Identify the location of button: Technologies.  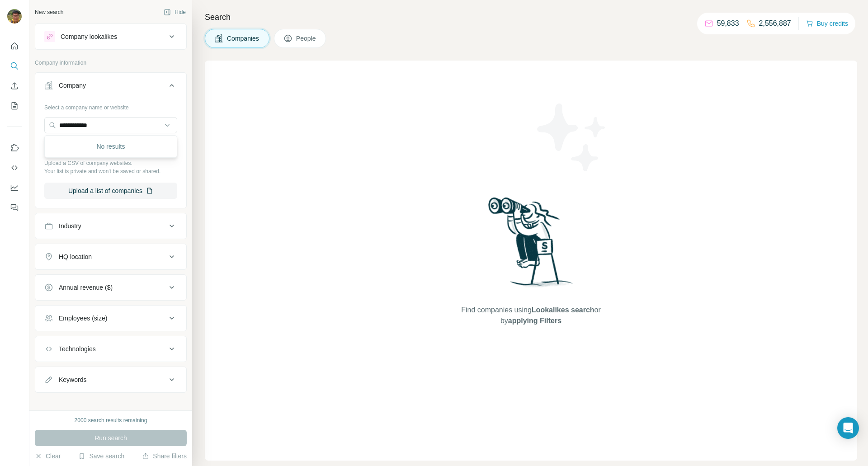
(111, 349).